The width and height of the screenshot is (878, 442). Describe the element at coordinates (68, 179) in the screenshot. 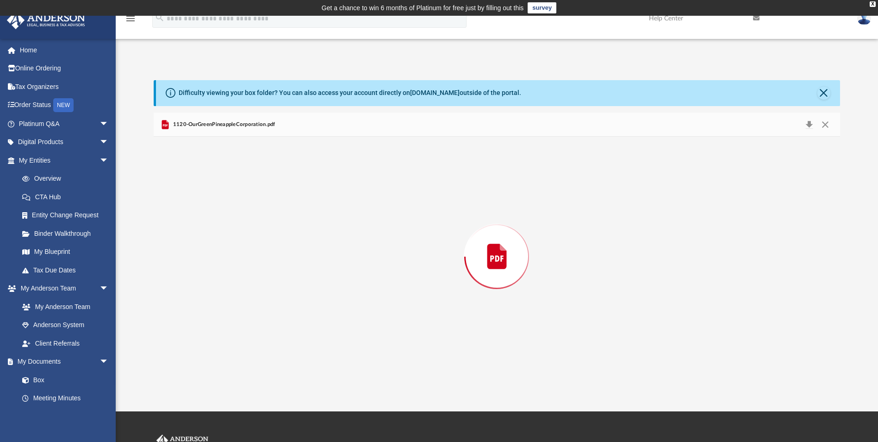

I see `a: Overview` at that location.